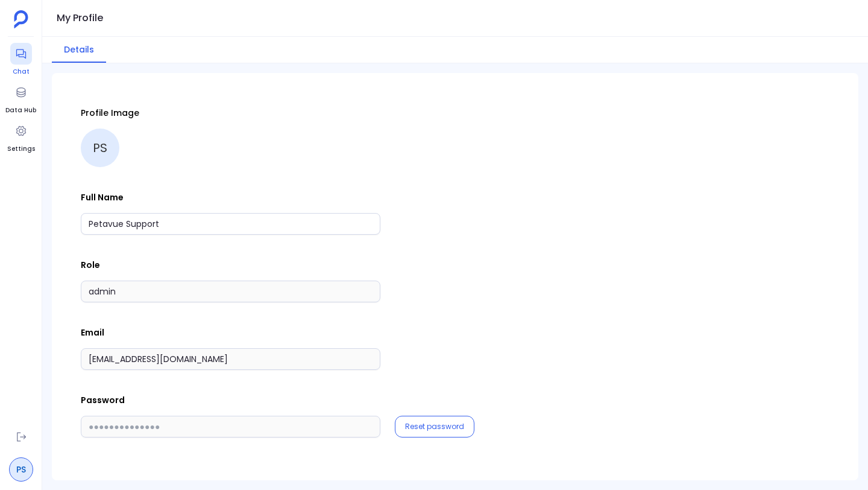 This screenshot has height=490, width=868. I want to click on button: Reset password, so click(434, 426).